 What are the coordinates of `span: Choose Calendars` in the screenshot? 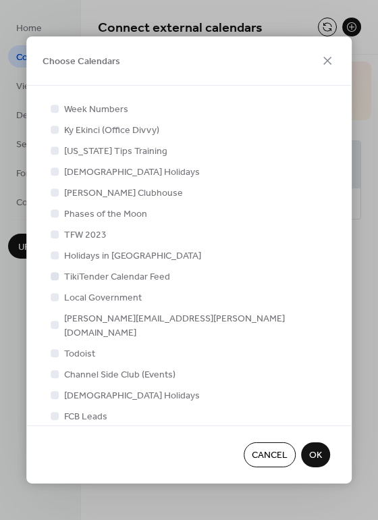 It's located at (81, 61).